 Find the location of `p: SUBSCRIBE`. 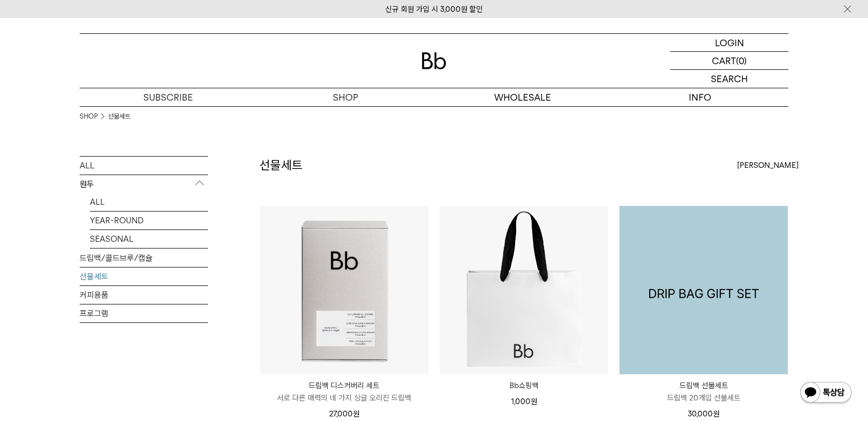

p: SUBSCRIBE is located at coordinates (168, 97).